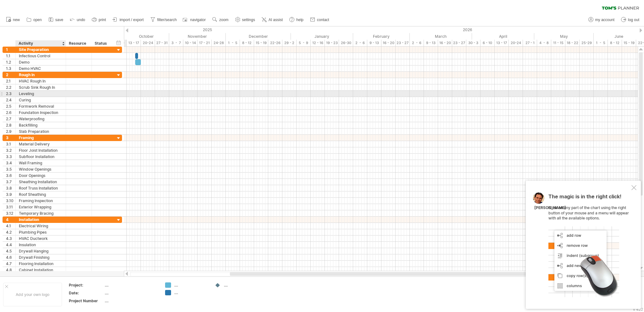 The width and height of the screenshot is (644, 312). What do you see at coordinates (11, 68) in the screenshot?
I see `div: 1.3` at bounding box center [11, 68].